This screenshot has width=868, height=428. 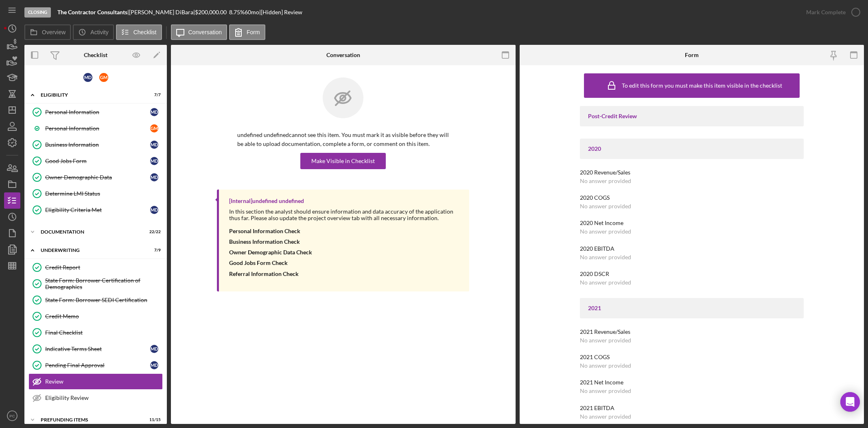 I want to click on div: Credit Memo, so click(x=104, y=316).